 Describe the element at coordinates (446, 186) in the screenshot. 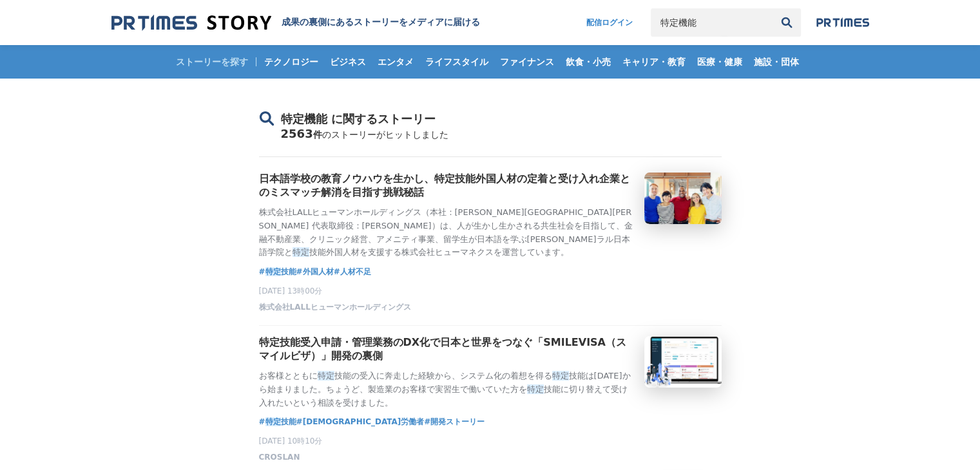

I see `h3: 日本語学校の教育ノウハウを生かし、特定技能外国人材の定着と受け入れ企業とのミスマッチ解消を目指す挑戦秘話` at that location.